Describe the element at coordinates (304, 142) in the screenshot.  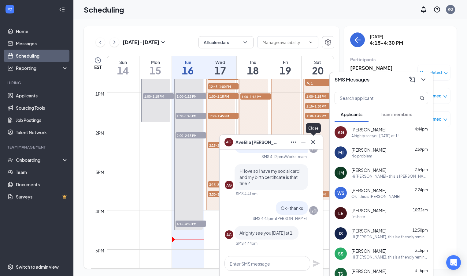
I see `button: Minimize` at that location.